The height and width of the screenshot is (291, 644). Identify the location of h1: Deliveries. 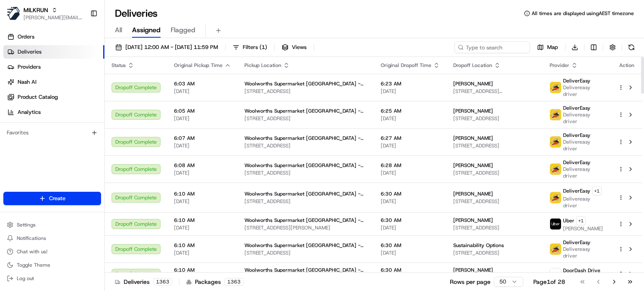
(136, 13).